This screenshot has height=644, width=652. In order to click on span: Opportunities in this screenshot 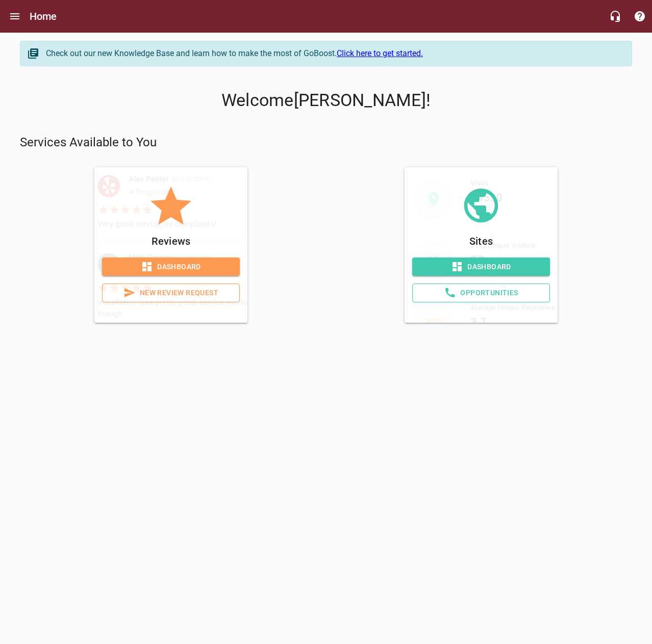, I will do `click(481, 293)`.